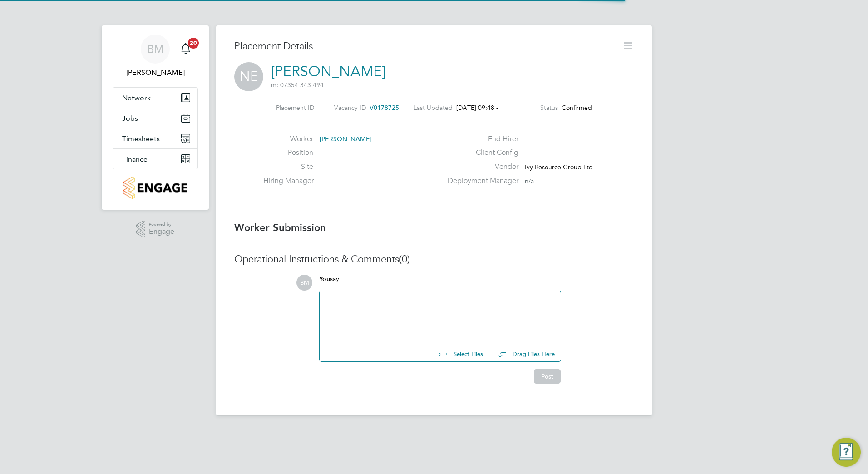 The image size is (868, 474). What do you see at coordinates (559, 167) in the screenshot?
I see `span: Ivy Resource Group Ltd` at bounding box center [559, 167].